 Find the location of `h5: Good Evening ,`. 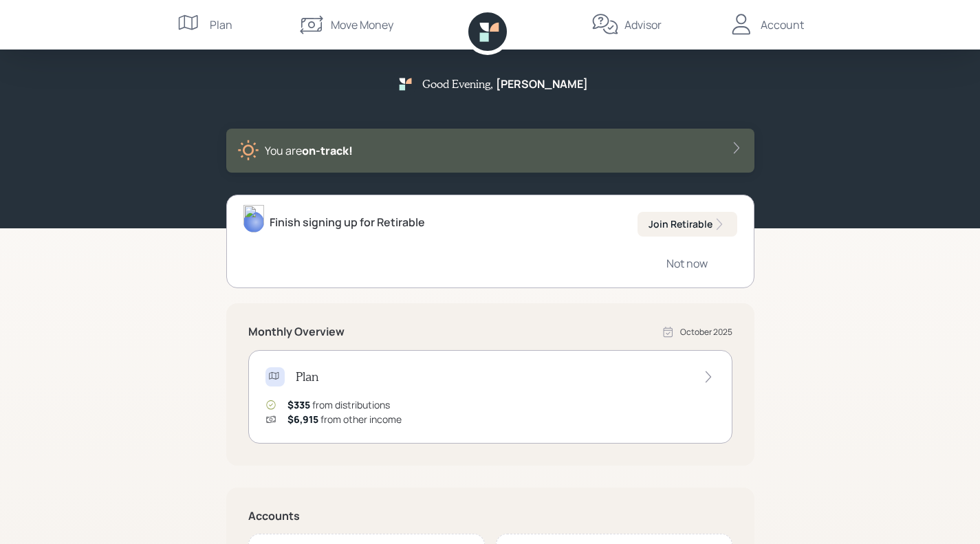

h5: Good Evening , is located at coordinates (457, 83).